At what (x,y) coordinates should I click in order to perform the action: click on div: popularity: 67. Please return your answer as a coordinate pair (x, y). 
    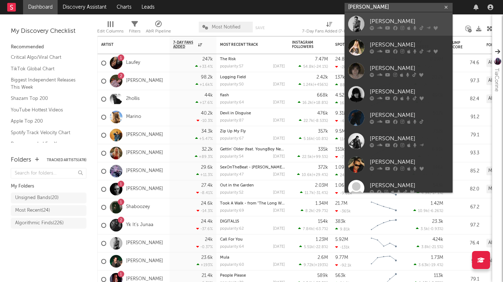
    Looking at the image, I should click on (232, 138).